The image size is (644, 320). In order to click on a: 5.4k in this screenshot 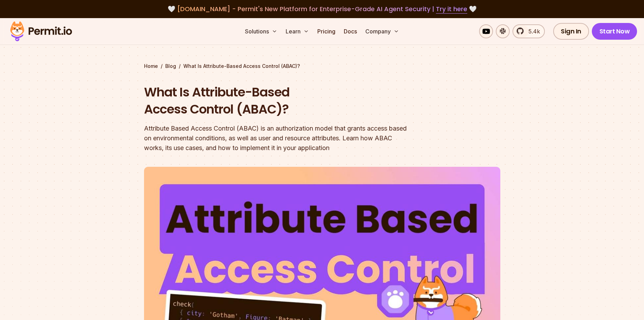, I will do `click(529, 31)`.